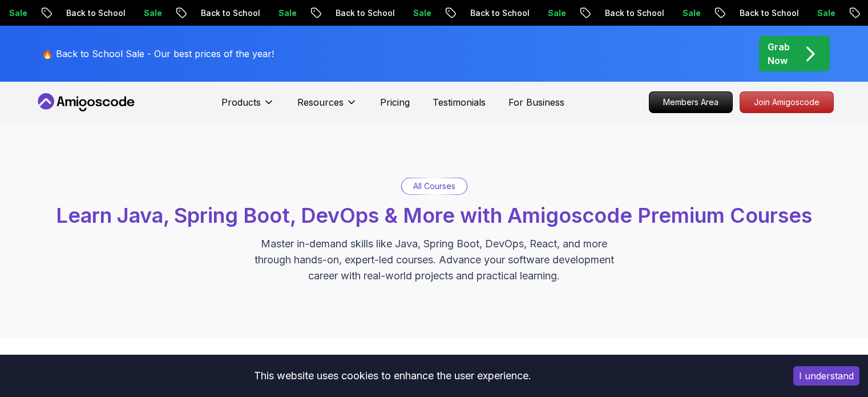 The width and height of the screenshot is (868, 397). What do you see at coordinates (434, 215) in the screenshot?
I see `span: Learn Java, Spring Boot, DevOps & More with Amigoscode Premium Courses` at bounding box center [434, 215].